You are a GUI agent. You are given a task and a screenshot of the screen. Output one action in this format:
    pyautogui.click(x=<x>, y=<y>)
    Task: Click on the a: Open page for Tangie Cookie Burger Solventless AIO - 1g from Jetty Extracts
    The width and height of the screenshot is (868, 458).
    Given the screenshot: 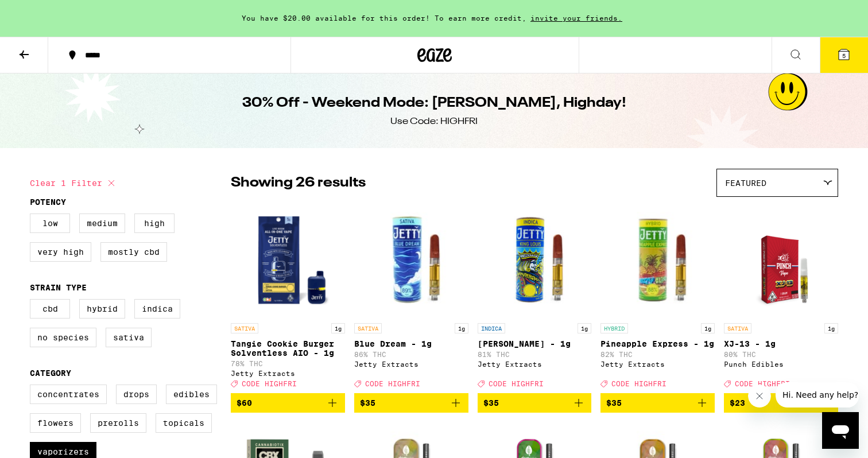 What is the action you would take?
    pyautogui.click(x=287, y=298)
    